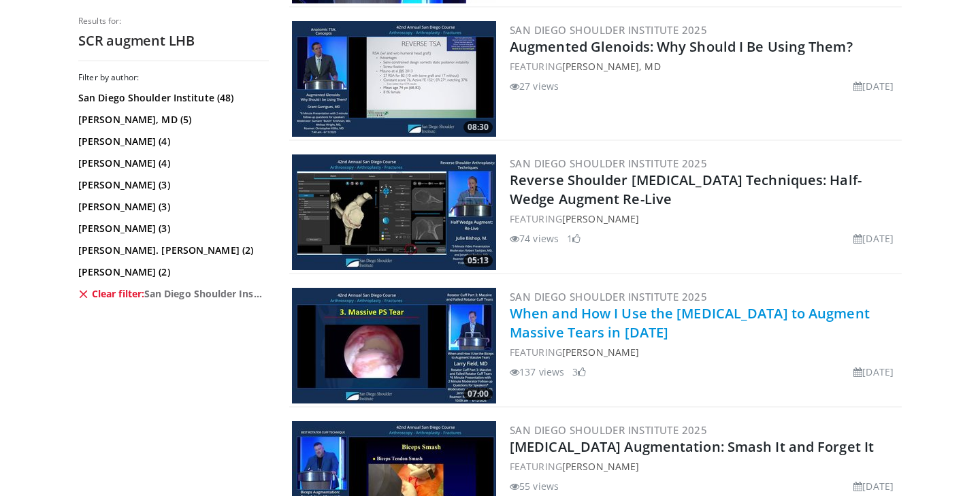  Describe the element at coordinates (394, 79) in the screenshot. I see `a: 08:30` at that location.